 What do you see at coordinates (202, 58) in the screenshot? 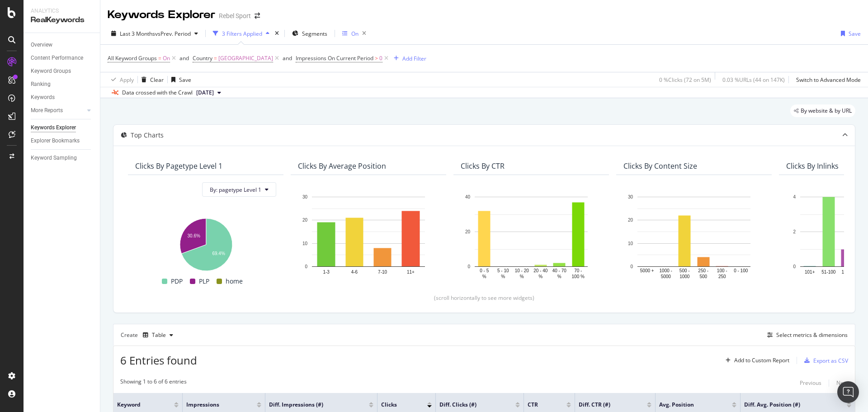
I see `span: Country` at bounding box center [202, 58].